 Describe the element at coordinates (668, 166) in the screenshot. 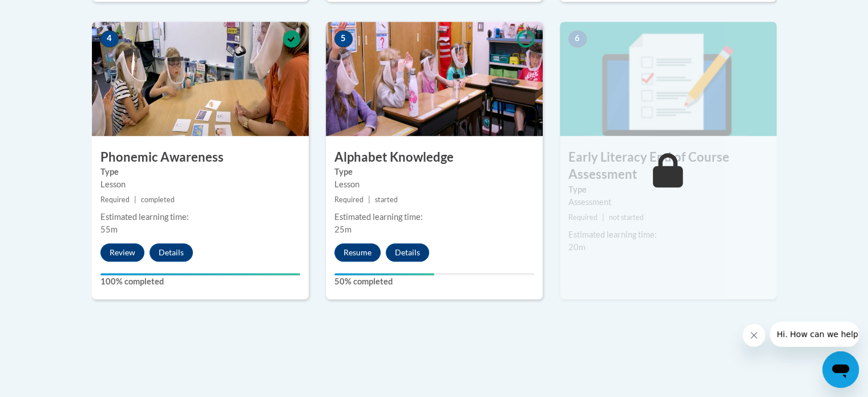

I see `h3: Early Literacy End of Course Assessment` at that location.